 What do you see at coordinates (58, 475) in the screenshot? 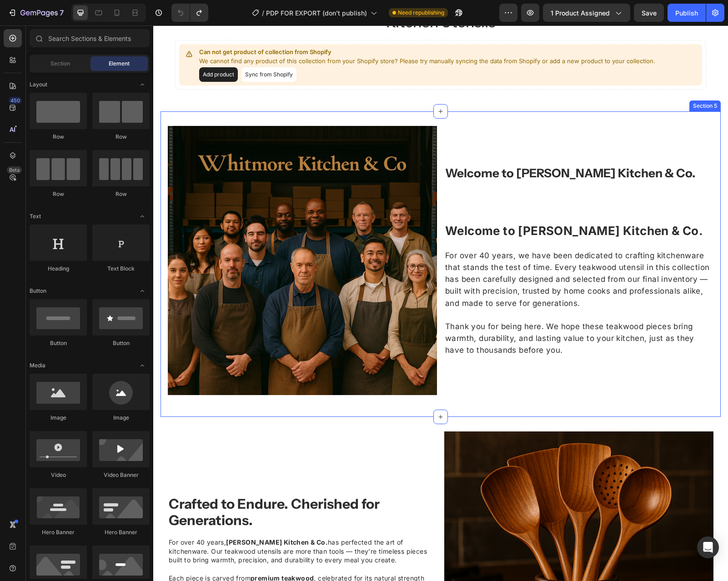
I see `div: Video` at bounding box center [58, 475].